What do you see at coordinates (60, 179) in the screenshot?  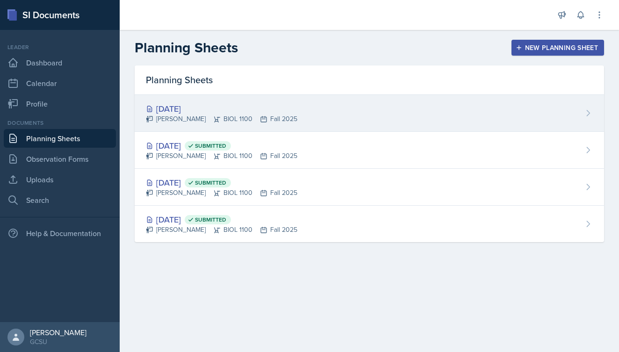 I see `a: Uploads` at bounding box center [60, 179].